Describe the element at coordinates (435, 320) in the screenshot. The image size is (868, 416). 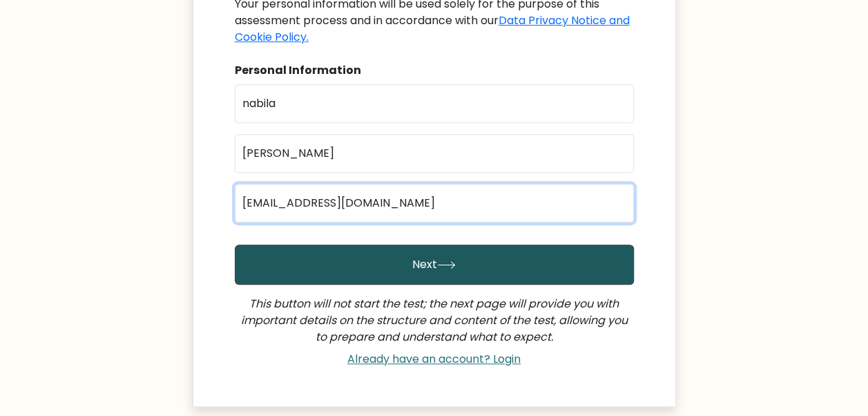
I see `i: This button will not start the test; the next page will provide you with important details on the...` at that location.